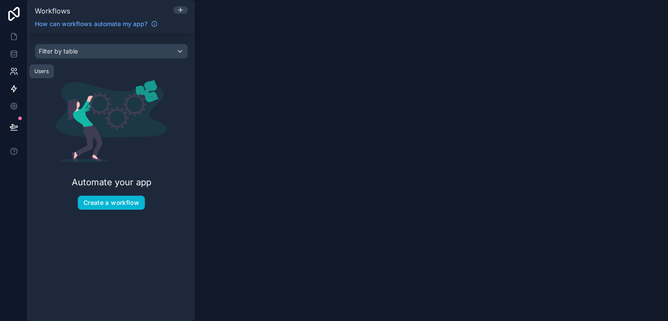 This screenshot has width=668, height=321. What do you see at coordinates (96, 24) in the screenshot?
I see `a: How can workflows automate my app?` at bounding box center [96, 24].